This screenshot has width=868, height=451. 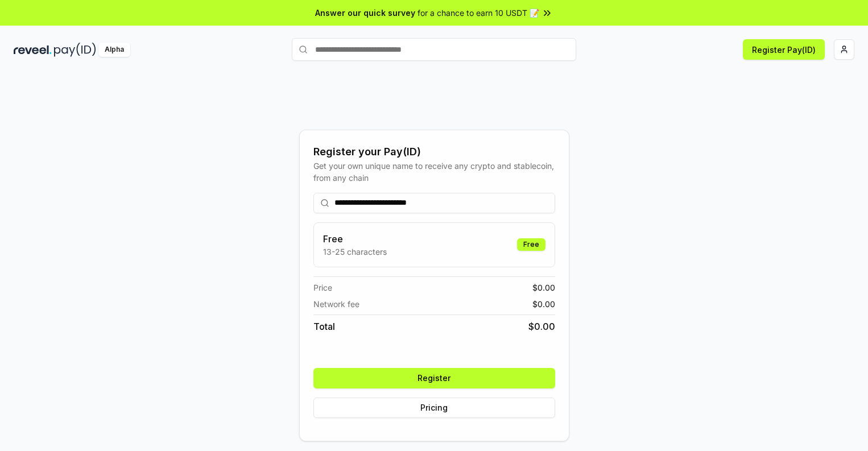 I want to click on div: Get your own unique name to receive any crypto and stablecoin, from any chain, so click(x=434, y=172).